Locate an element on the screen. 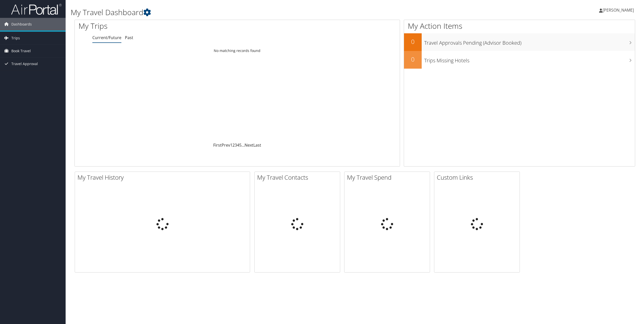  span: Trips is located at coordinates (16, 38).